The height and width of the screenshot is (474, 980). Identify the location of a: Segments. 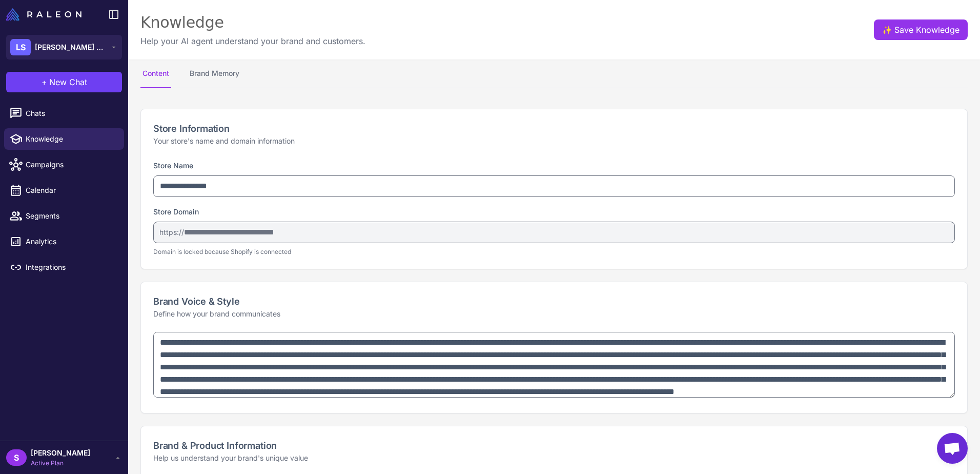
(64, 216).